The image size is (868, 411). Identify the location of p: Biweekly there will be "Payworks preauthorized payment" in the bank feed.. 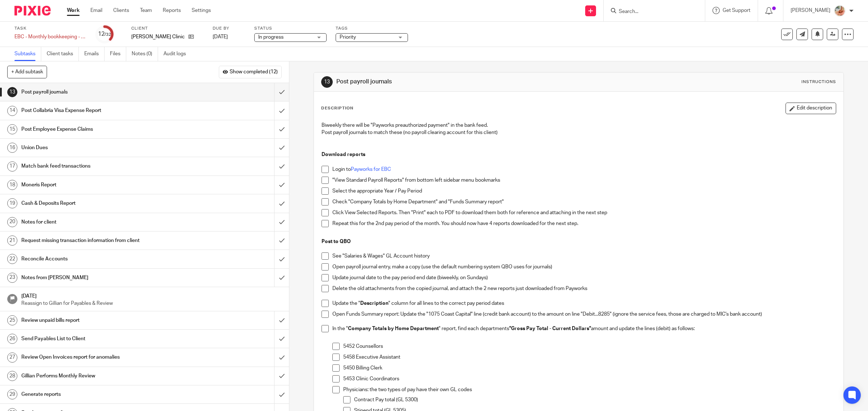
(578, 125).